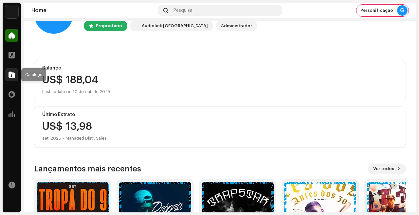  I want to click on div: Balanço, so click(220, 68).